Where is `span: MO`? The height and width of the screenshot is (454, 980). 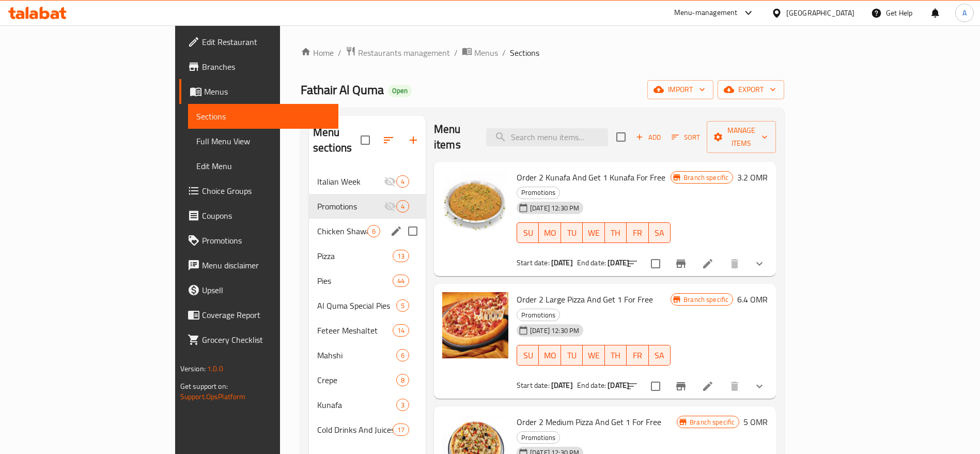
span: MO is located at coordinates (550, 233).